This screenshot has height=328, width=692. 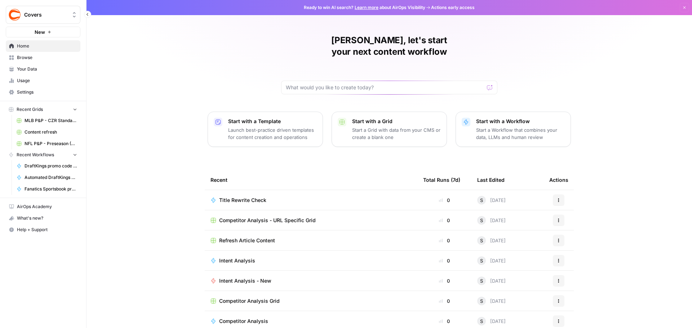 What do you see at coordinates (47, 166) in the screenshot?
I see `a: DraftKings promo code articles` at bounding box center [47, 166].